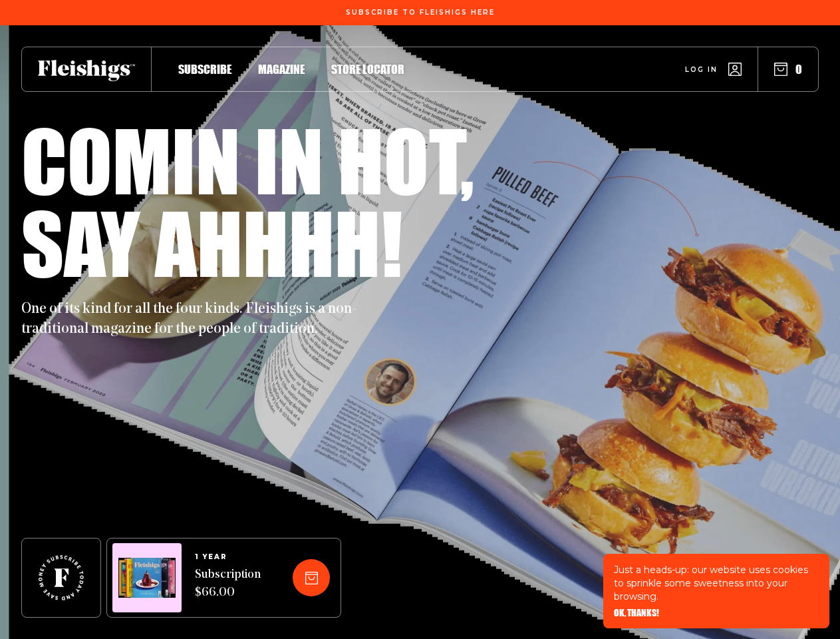  What do you see at coordinates (281, 68) in the screenshot?
I see `a: Magazine` at bounding box center [281, 68].